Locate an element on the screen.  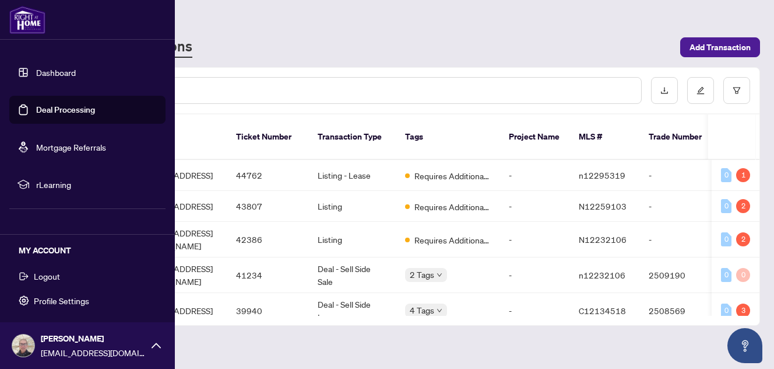
span: N12259103 is located at coordinates (603, 206).